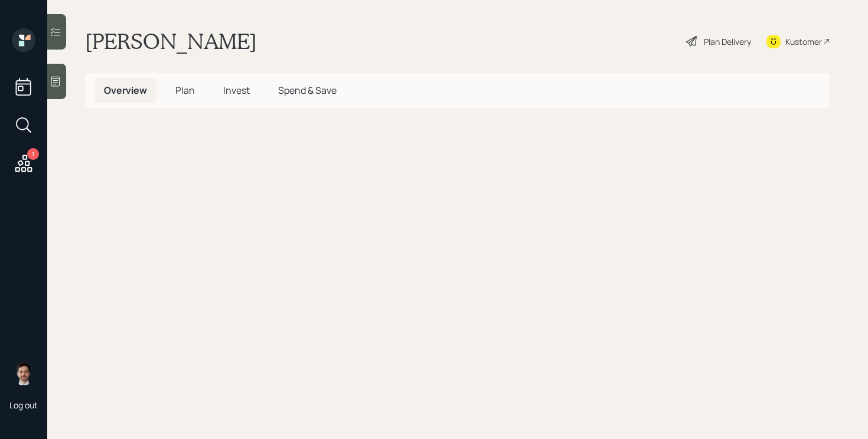 Image resolution: width=868 pixels, height=439 pixels. Describe the element at coordinates (804, 41) in the screenshot. I see `div: Kustomer` at that location.